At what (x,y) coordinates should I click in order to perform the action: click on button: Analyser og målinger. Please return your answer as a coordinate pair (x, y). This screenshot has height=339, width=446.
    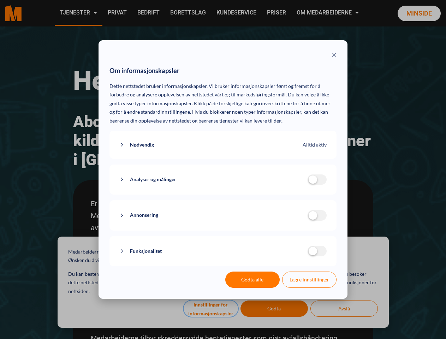
    Looking at the image, I should click on (213, 179).